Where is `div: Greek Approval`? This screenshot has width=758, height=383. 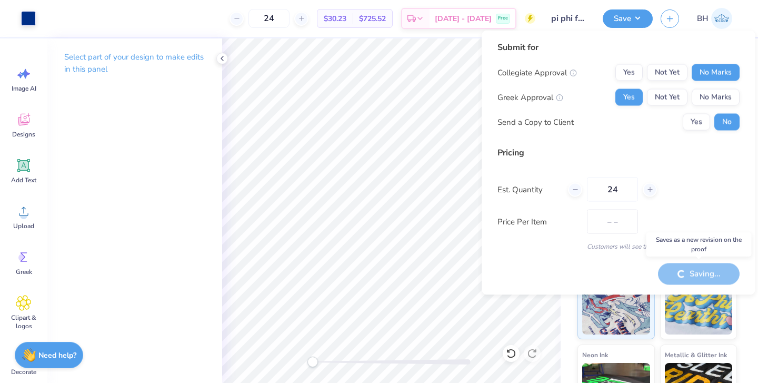
div: Greek Approval is located at coordinates (530, 97).